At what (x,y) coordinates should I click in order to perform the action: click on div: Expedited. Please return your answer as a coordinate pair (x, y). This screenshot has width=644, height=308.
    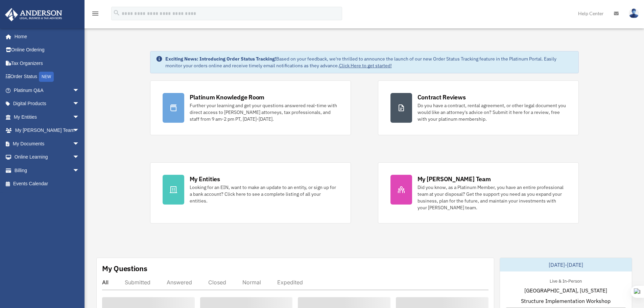
    Looking at the image, I should click on (290, 282).